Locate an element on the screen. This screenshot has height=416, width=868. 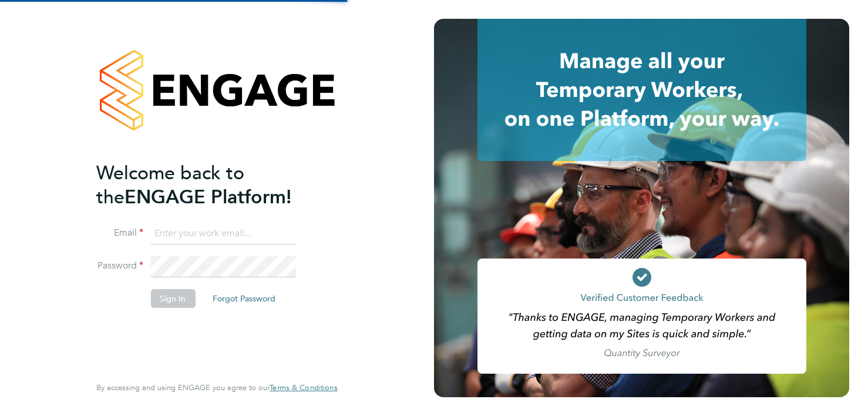
h2: ENGAGE Platform! is located at coordinates (211, 185).